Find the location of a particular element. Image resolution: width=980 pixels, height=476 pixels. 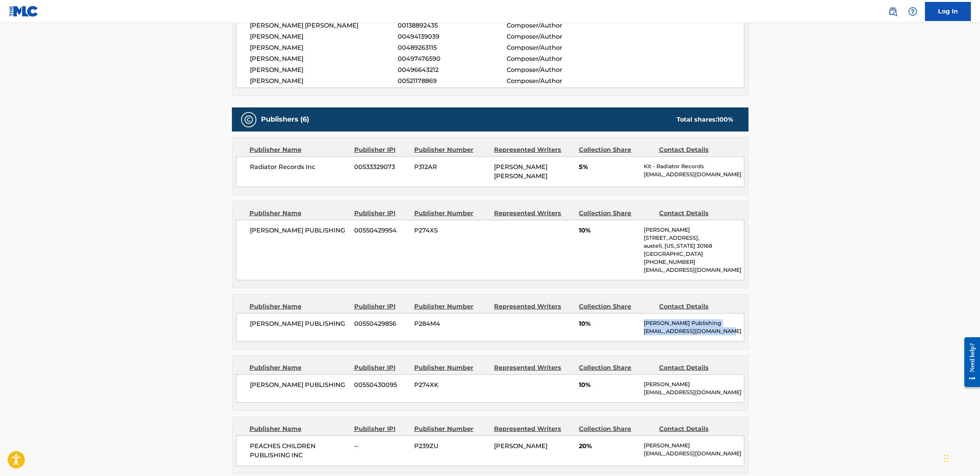

div: Open Resource Center is located at coordinates (13, 30).